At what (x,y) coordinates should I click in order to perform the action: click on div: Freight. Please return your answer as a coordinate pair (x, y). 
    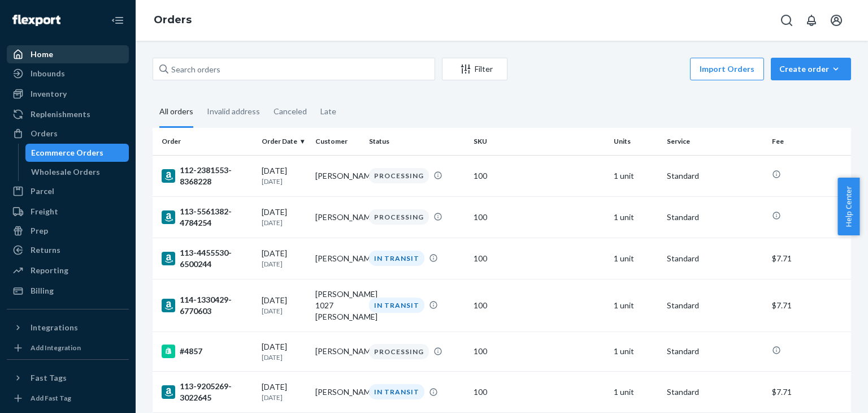
    Looking at the image, I should click on (44, 212).